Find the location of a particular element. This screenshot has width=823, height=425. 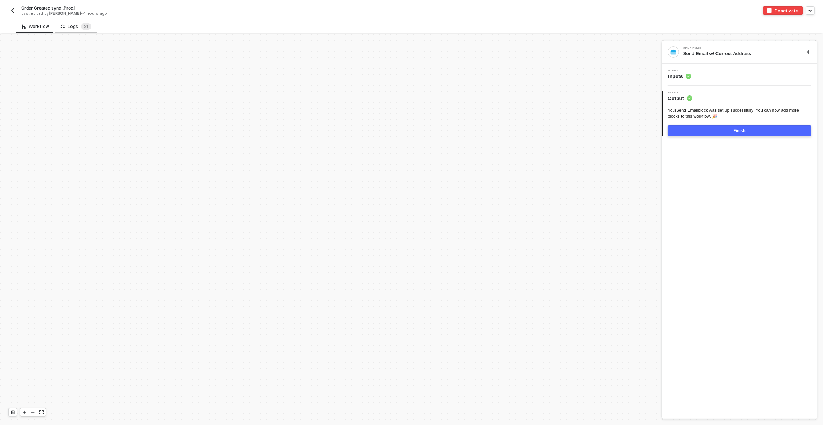

span: Inputs is located at coordinates (680, 76).